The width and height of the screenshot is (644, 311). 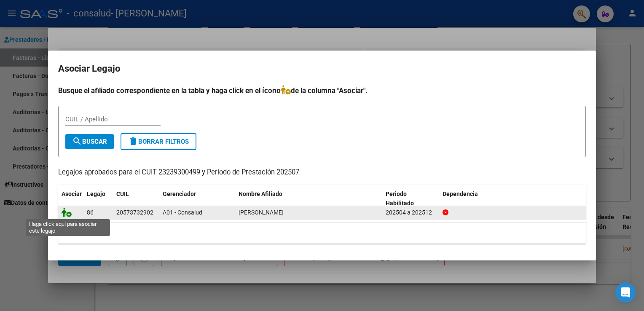 I want to click on datatable-header-cell: Periodo Habilitado, so click(x=411, y=199).